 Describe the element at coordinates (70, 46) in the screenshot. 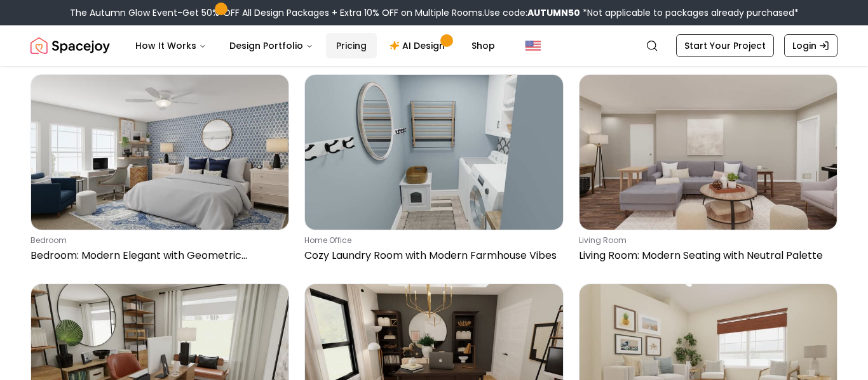

I see `img: Spacejoy Logo` at that location.